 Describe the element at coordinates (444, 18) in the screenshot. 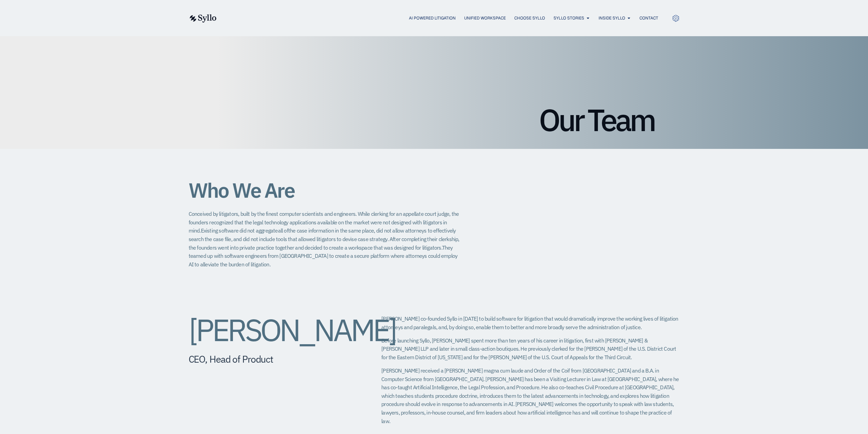

I see `div: Menu Toggle` at that location.